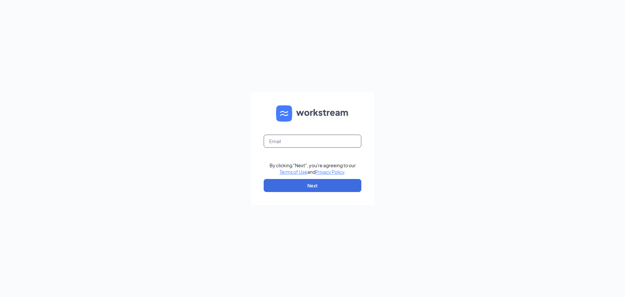  Describe the element at coordinates (313, 185) in the screenshot. I see `button: Next` at that location.